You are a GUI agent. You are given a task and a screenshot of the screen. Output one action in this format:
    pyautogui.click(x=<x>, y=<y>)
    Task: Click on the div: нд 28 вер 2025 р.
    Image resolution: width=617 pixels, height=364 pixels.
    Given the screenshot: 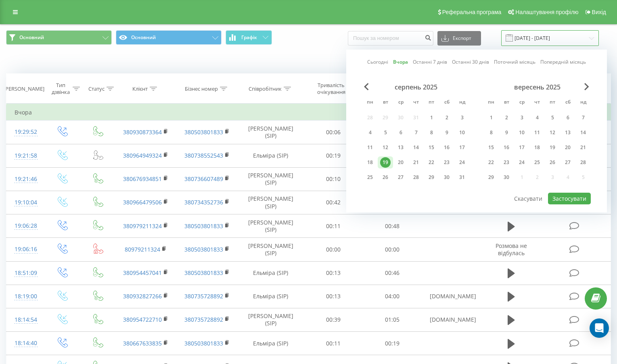 What is the action you would take?
    pyautogui.click(x=583, y=162)
    